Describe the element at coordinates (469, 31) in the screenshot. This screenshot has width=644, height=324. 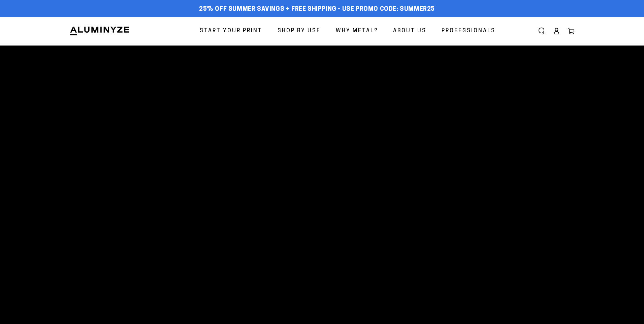
I see `a: Professionals` at that location.